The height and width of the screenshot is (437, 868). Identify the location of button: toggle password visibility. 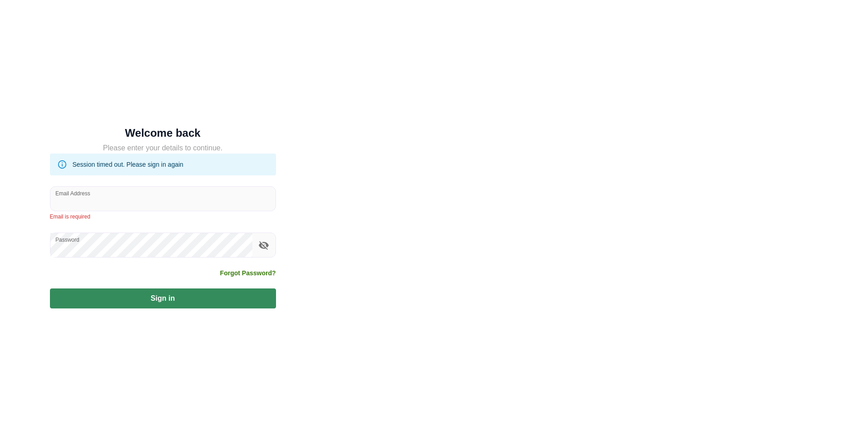
(264, 245).